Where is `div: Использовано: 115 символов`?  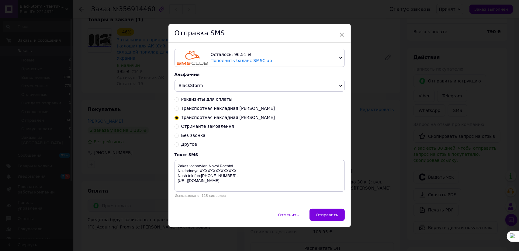 div: Использовано: 115 символов is located at coordinates (260, 195).